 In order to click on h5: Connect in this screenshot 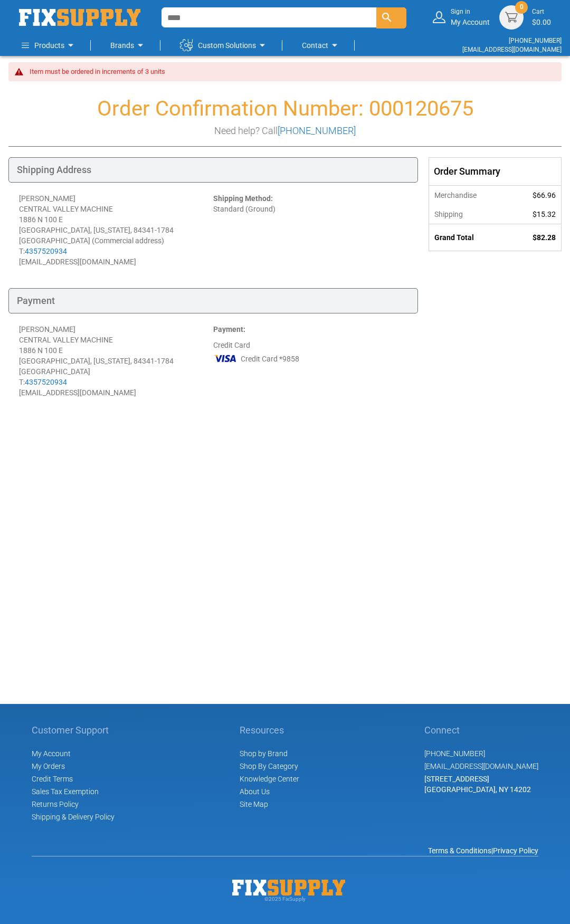, I will do `click(481, 731)`.